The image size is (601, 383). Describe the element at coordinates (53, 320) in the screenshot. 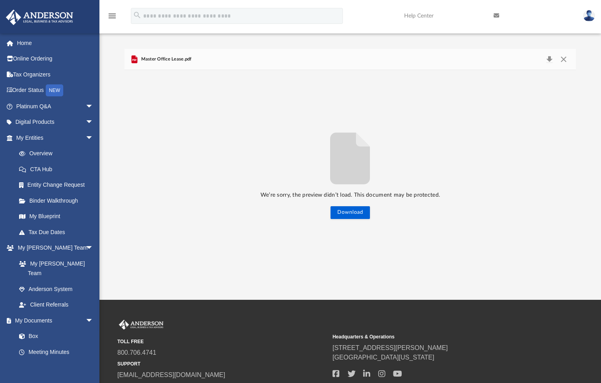

I see `a: My Documentsarrow_drop_down` at that location.